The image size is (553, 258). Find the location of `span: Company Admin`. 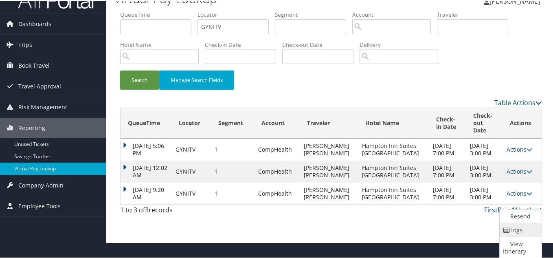

span: Company Admin is located at coordinates (41, 185).